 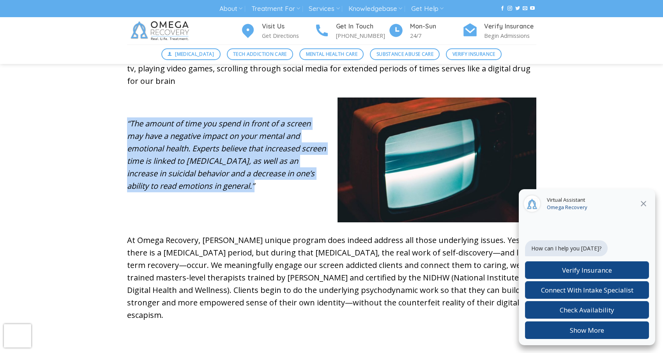 What do you see at coordinates (474, 54) in the screenshot?
I see `span: Verify Insurance` at bounding box center [474, 54].